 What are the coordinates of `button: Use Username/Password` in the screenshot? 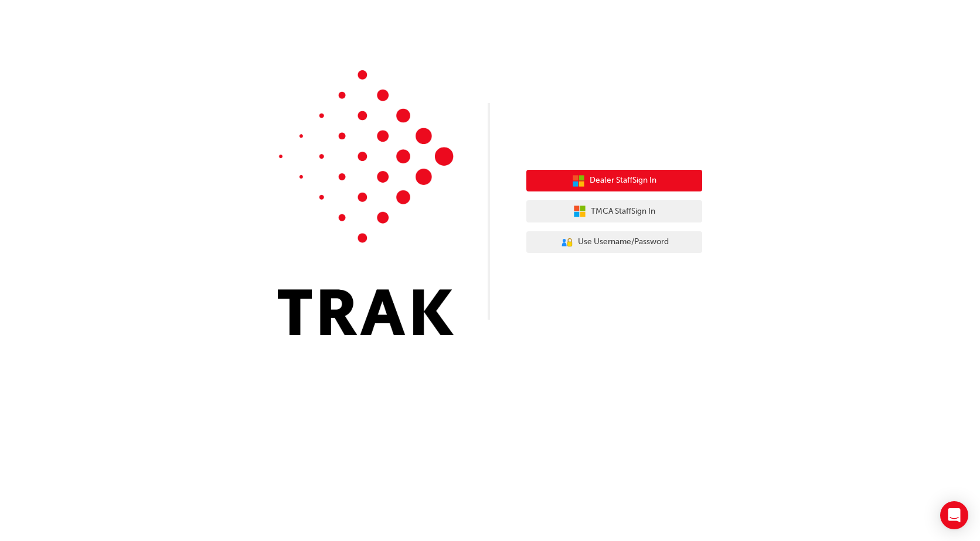 It's located at (614, 243).